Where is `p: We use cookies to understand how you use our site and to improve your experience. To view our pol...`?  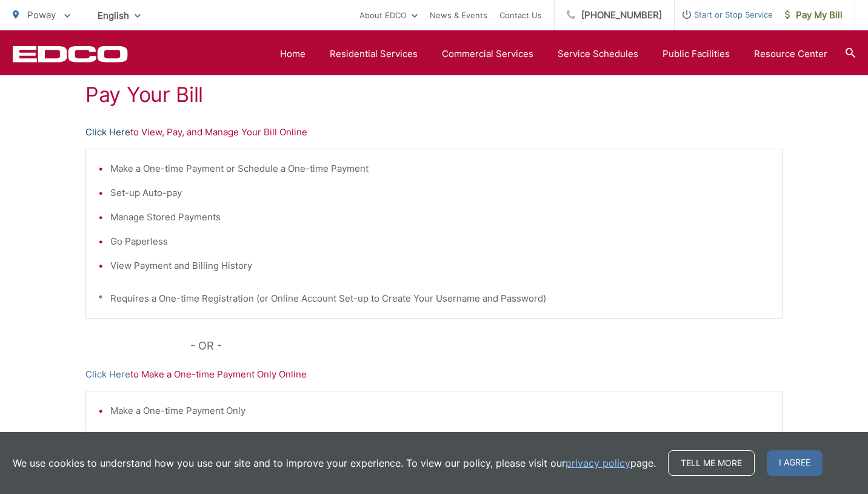 p: We use cookies to understand how you use our site and to improve your experience. To view our pol... is located at coordinates (334, 463).